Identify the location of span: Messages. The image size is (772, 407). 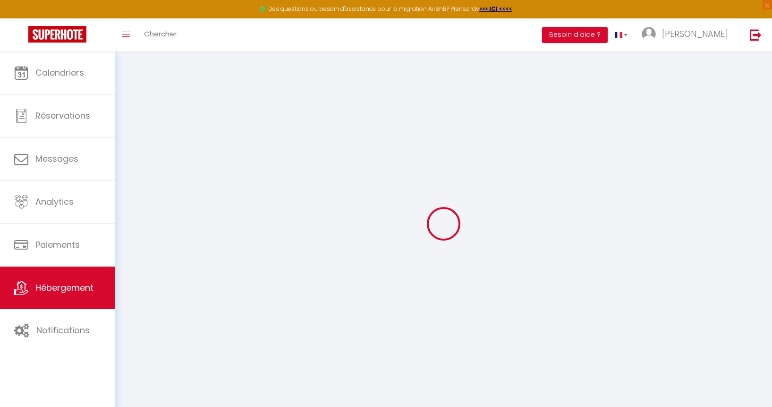
(57, 158).